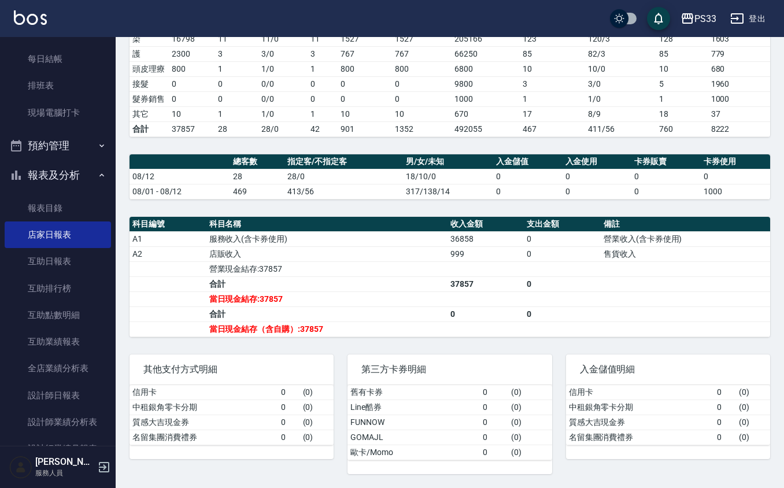 The image size is (784, 488). I want to click on div: PS33, so click(706, 19).